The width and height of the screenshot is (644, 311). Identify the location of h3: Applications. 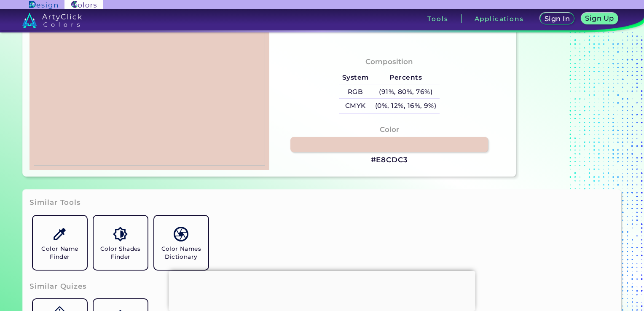
(499, 19).